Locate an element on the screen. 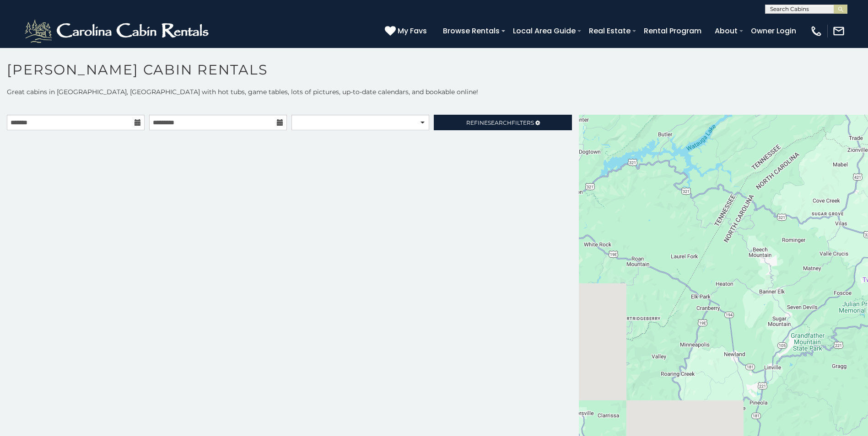 Image resolution: width=868 pixels, height=436 pixels. span: Search is located at coordinates (499, 123).